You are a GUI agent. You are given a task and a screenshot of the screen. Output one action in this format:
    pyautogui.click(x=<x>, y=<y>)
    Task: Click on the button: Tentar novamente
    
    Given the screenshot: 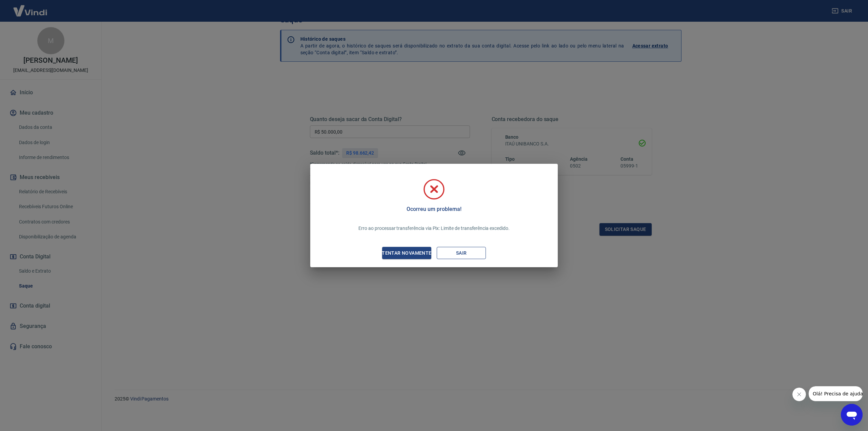 What is the action you would take?
    pyautogui.click(x=407, y=253)
    